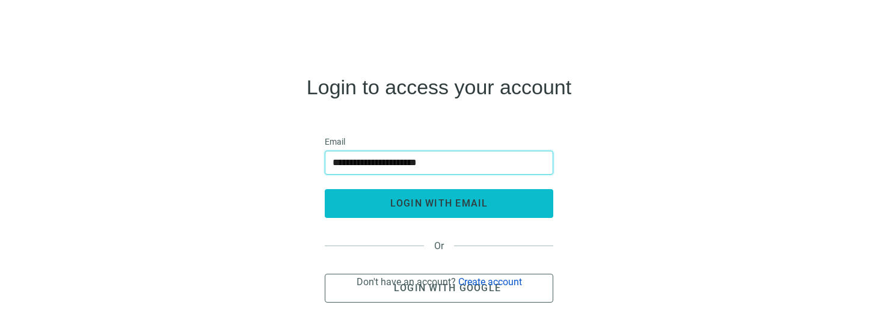 This screenshot has height=317, width=878. I want to click on span: login with email, so click(439, 203).